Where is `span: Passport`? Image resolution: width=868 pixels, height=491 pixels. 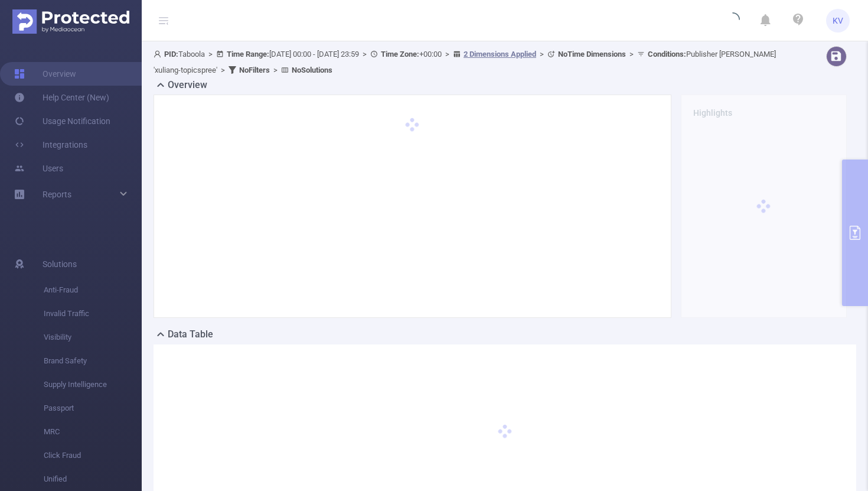 span: Passport is located at coordinates (93, 408).